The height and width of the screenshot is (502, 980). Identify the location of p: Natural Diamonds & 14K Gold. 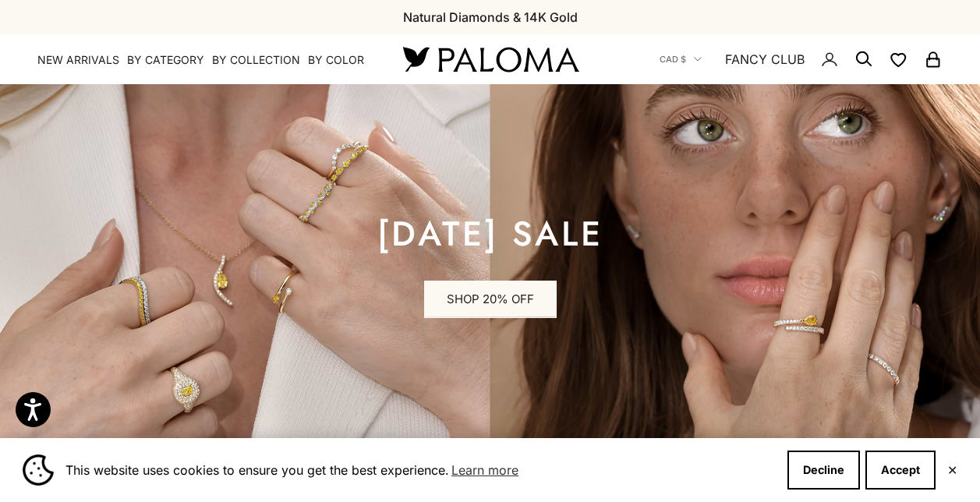
(490, 17).